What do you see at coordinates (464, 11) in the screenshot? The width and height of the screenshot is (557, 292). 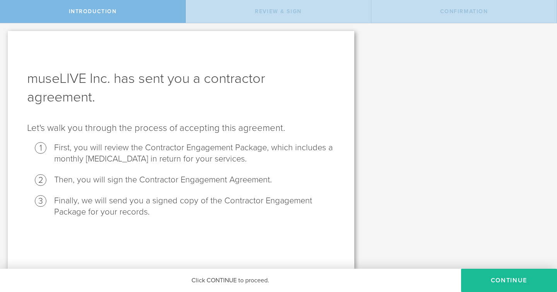 I see `span: Confirmation` at bounding box center [464, 11].